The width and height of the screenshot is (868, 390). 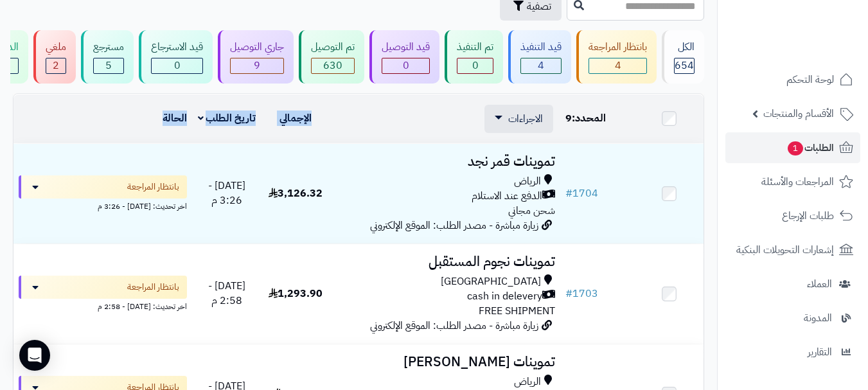 What do you see at coordinates (475, 47) in the screenshot?
I see `div: تم التنفيذ` at bounding box center [475, 47].